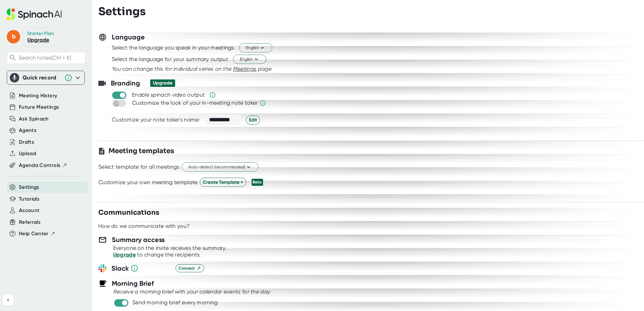 This screenshot has width=644, height=311. What do you see at coordinates (173, 48) in the screenshot?
I see `div: Select the language you speak in your meetings` at bounding box center [173, 48].